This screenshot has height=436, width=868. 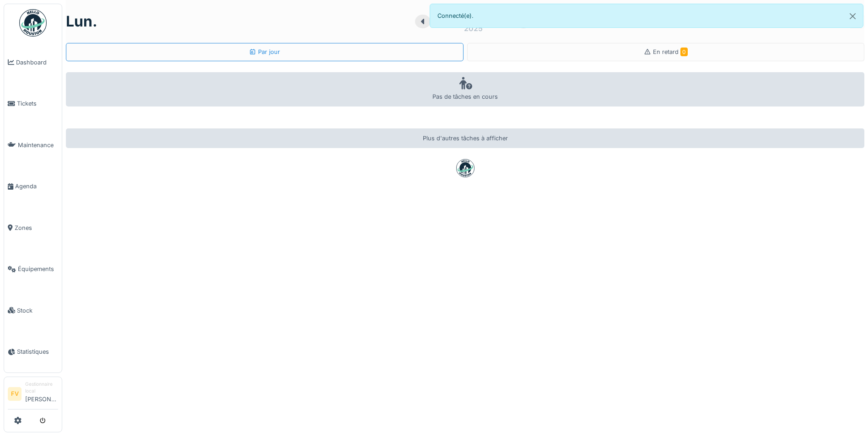 What do you see at coordinates (37, 62) in the screenshot?
I see `span: Dashboard` at bounding box center [37, 62].